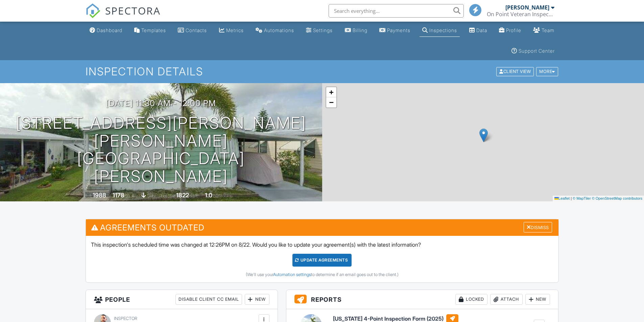 This screenshot has height=322, width=644. What do you see at coordinates (110, 30) in the screenshot?
I see `div: Dashboard` at bounding box center [110, 30].